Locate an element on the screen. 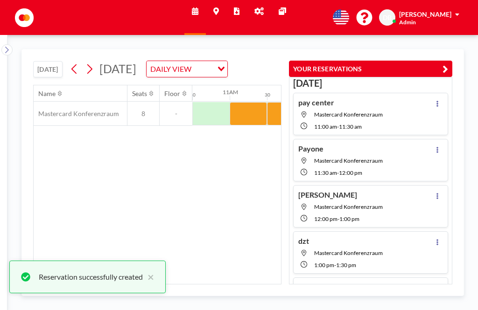 Image resolution: width=478 pixels, height=310 pixels. div: Reservation successfully created is located at coordinates (90, 277).